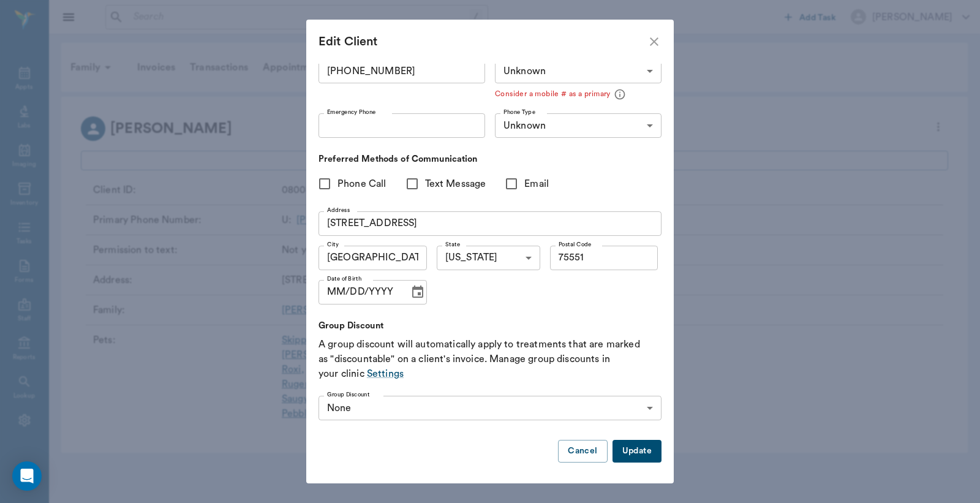 This screenshot has height=503, width=980. Describe the element at coordinates (338, 210) in the screenshot. I see `label: Address` at that location.